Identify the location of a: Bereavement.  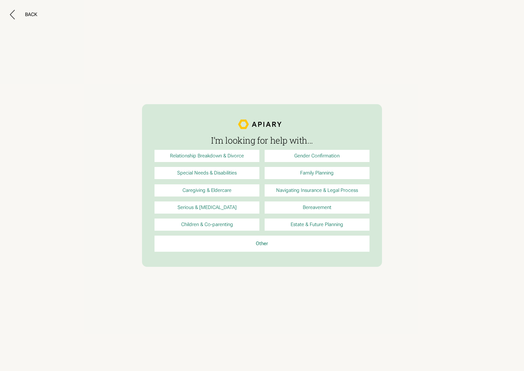
(317, 208).